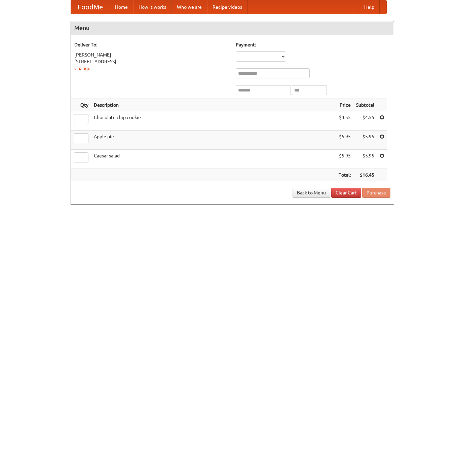  Describe the element at coordinates (152, 45) in the screenshot. I see `h5: Deliver To:` at that location.